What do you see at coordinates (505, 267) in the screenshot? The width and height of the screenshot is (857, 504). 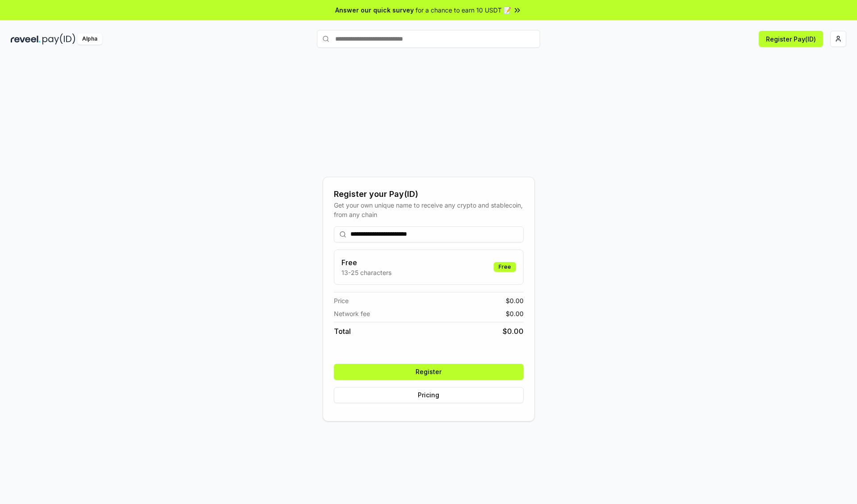 I see `div: Free` at bounding box center [505, 267].